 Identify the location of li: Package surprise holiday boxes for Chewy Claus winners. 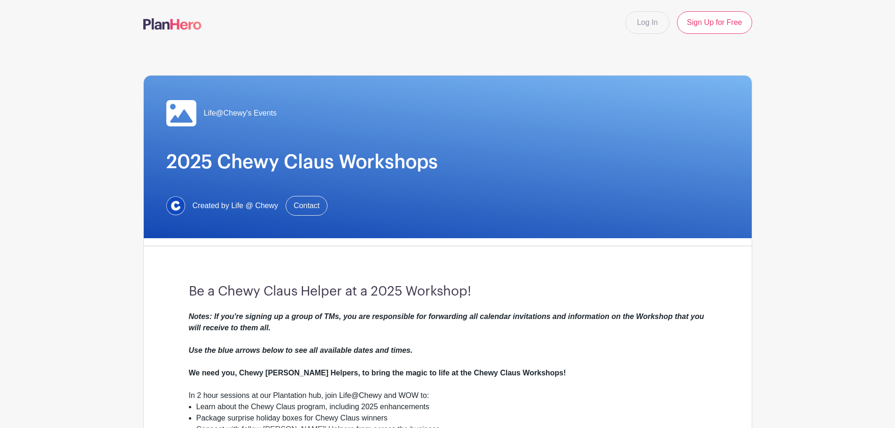
(451, 418).